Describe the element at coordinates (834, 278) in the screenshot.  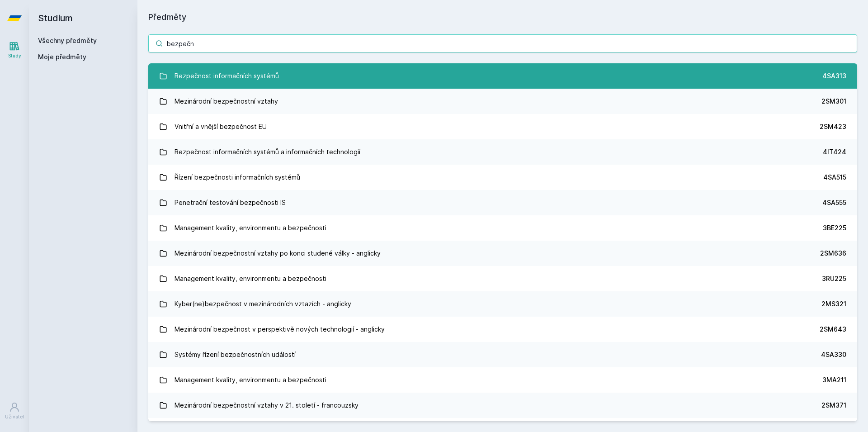
I see `div: 3RU225` at that location.